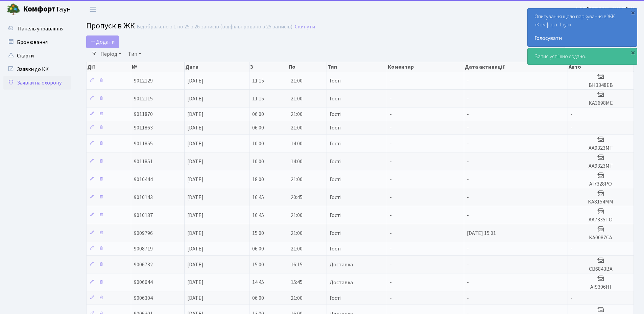  Describe the element at coordinates (144, 80) in the screenshot. I see `span: 9012129` at that location.